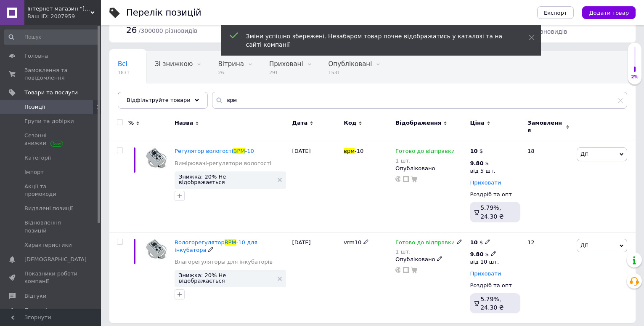  Describe the element at coordinates (418, 123) in the screenshot. I see `span: Відображення` at that location.